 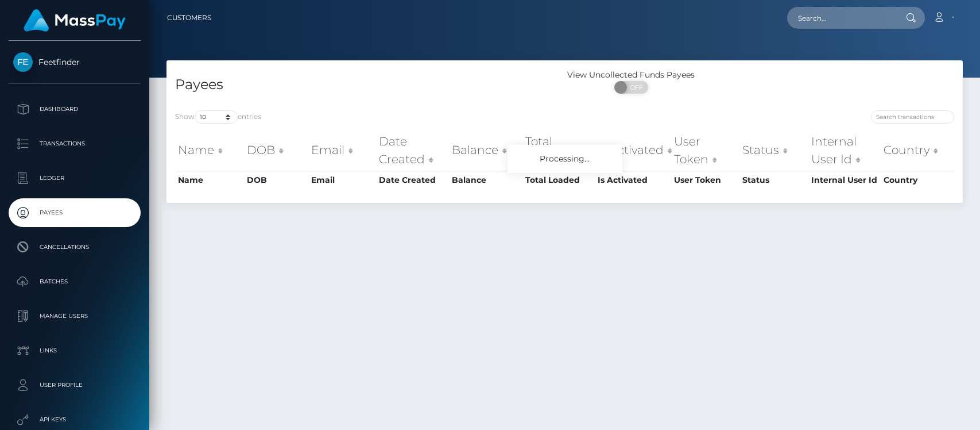 What do you see at coordinates (75, 178) in the screenshot?
I see `p: Ledger` at bounding box center [75, 178].